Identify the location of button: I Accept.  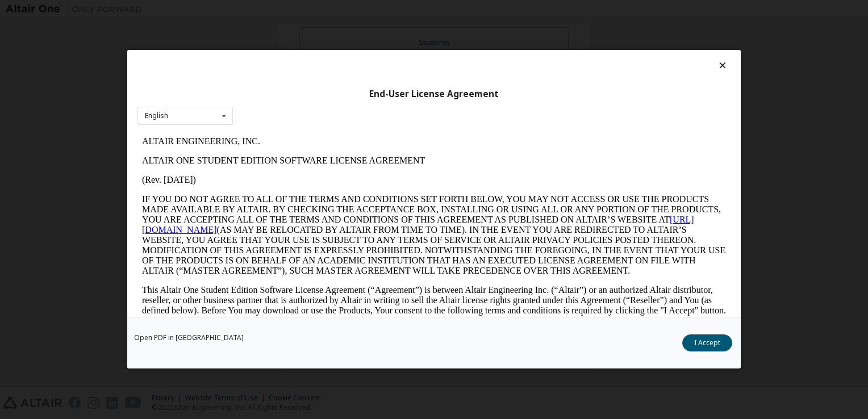
(707, 344).